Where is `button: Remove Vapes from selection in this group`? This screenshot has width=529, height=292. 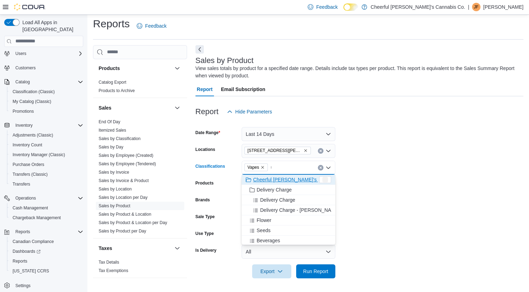
button: Remove Vapes from selection in this group is located at coordinates (263, 167).